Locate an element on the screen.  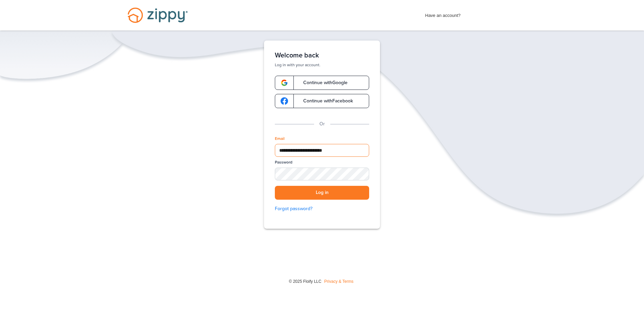
p: Log in with your account. is located at coordinates (322, 65).